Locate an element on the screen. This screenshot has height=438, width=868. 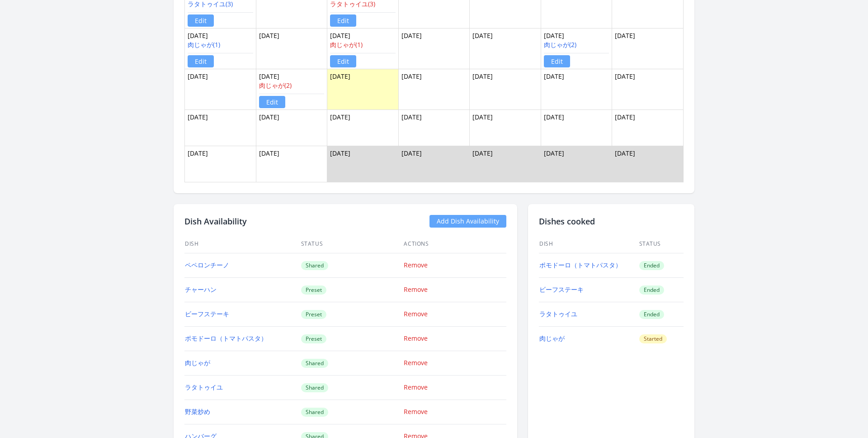
a: Add Dish Availability is located at coordinates (468, 221).